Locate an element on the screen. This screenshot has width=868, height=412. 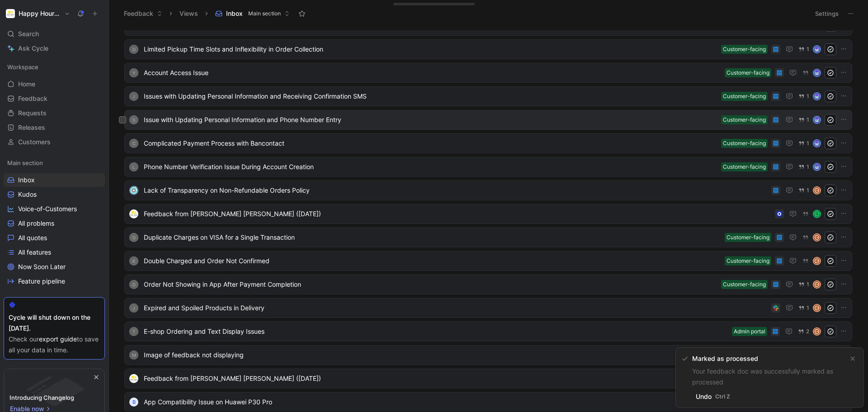
span: 2 is located at coordinates (807, 331).